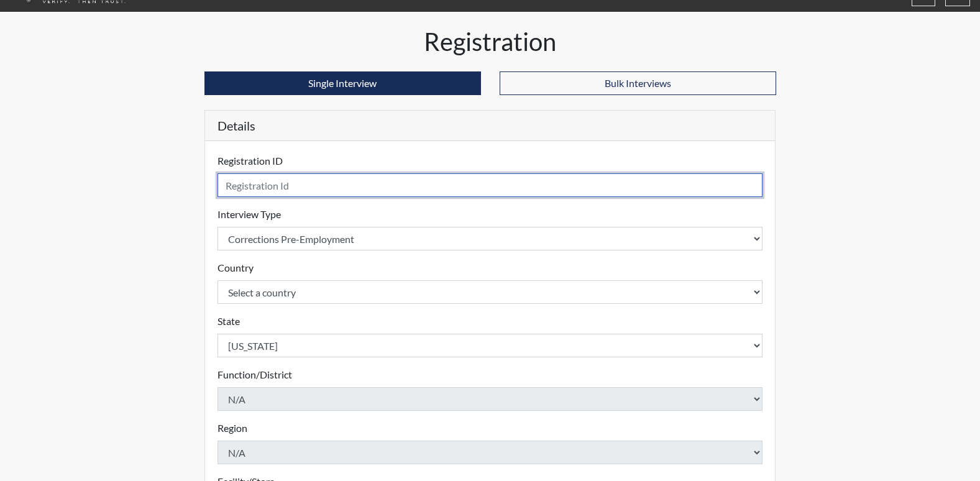 The image size is (980, 481). What do you see at coordinates (232, 428) in the screenshot?
I see `label: Region` at bounding box center [232, 428].